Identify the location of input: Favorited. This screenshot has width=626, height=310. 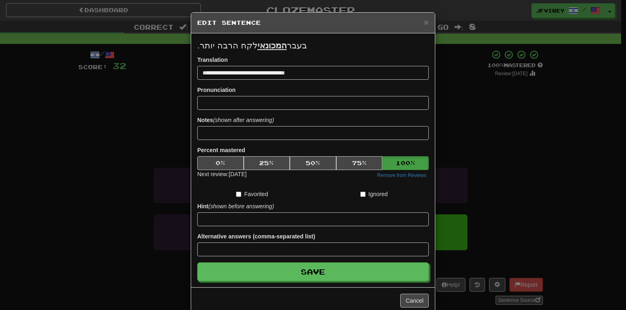
(238, 194).